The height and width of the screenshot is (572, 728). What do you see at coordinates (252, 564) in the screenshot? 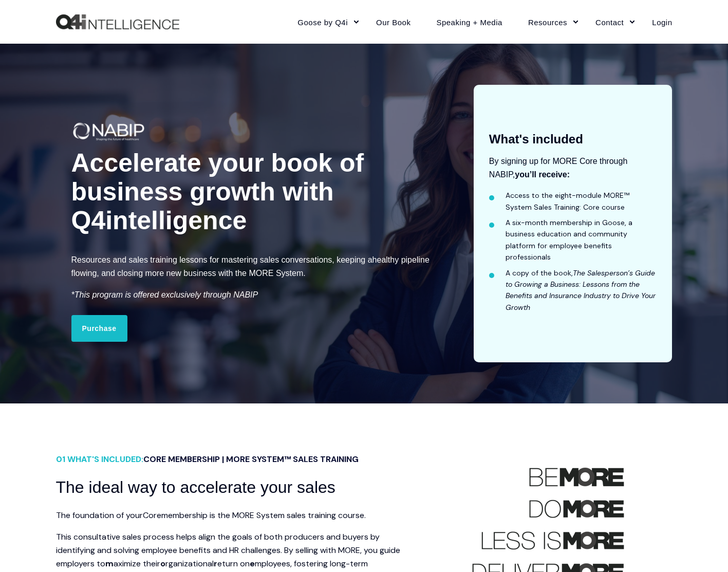
I see `strong: e` at bounding box center [252, 564].